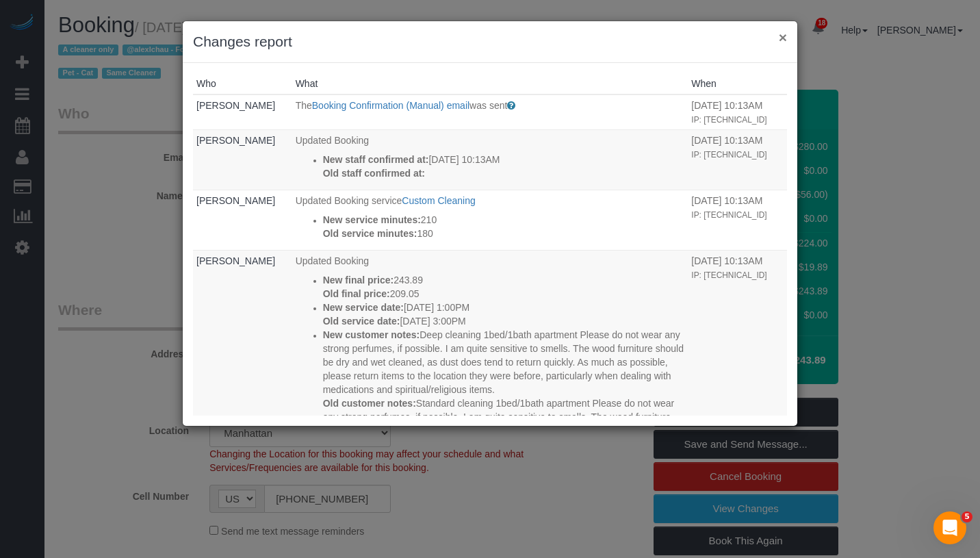 Image resolution: width=980 pixels, height=558 pixels. Describe the element at coordinates (438, 200) in the screenshot. I see `a: Custom Cleaning` at that location.